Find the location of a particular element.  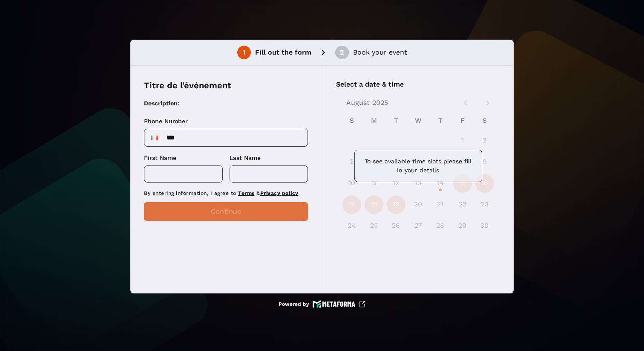

p: Book your event is located at coordinates (380, 53).